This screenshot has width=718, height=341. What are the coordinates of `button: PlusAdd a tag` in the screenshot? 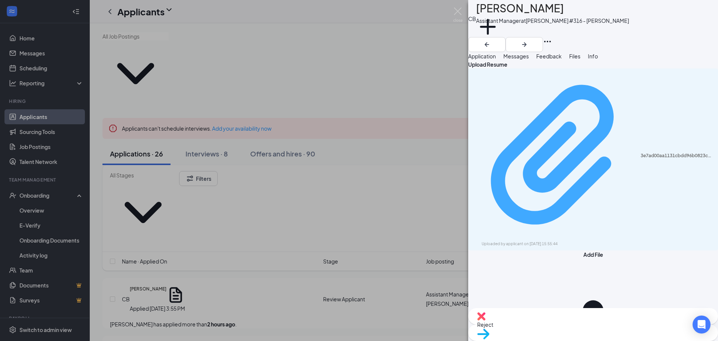 It's located at (488, 31).